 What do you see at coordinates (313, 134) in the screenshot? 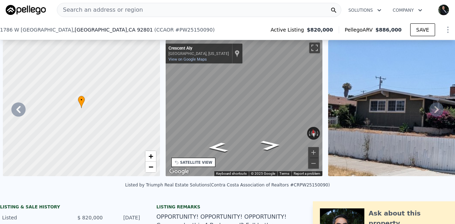
I see `button: Reset the view` at bounding box center [313, 134].